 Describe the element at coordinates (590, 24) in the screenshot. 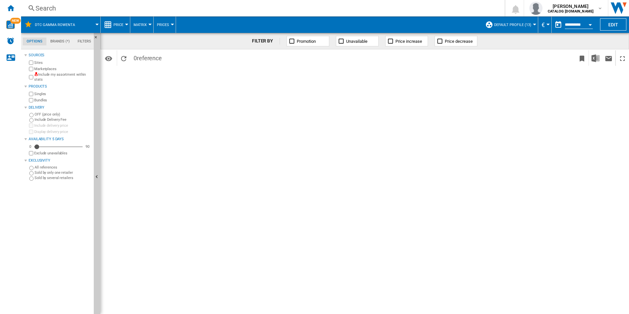

I see `button: Open calendar` at that location.